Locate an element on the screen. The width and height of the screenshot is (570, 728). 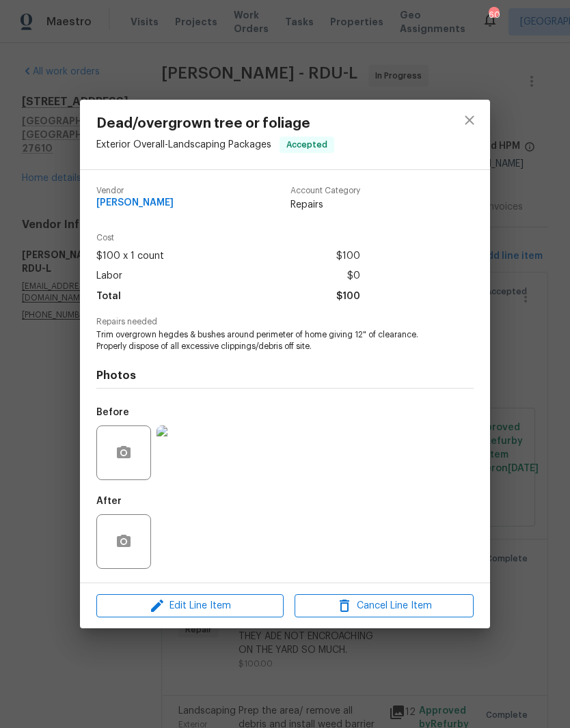
button: close is located at coordinates (469, 120).